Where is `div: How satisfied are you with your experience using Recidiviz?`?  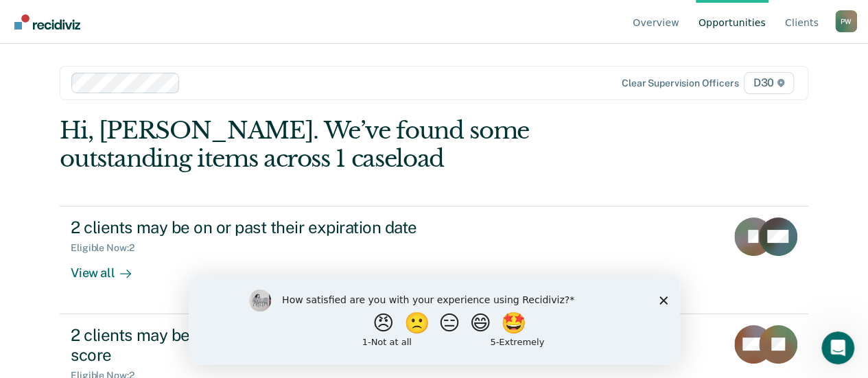
div: How satisfied are you with your experience using Recidiviz? is located at coordinates (252, 24).